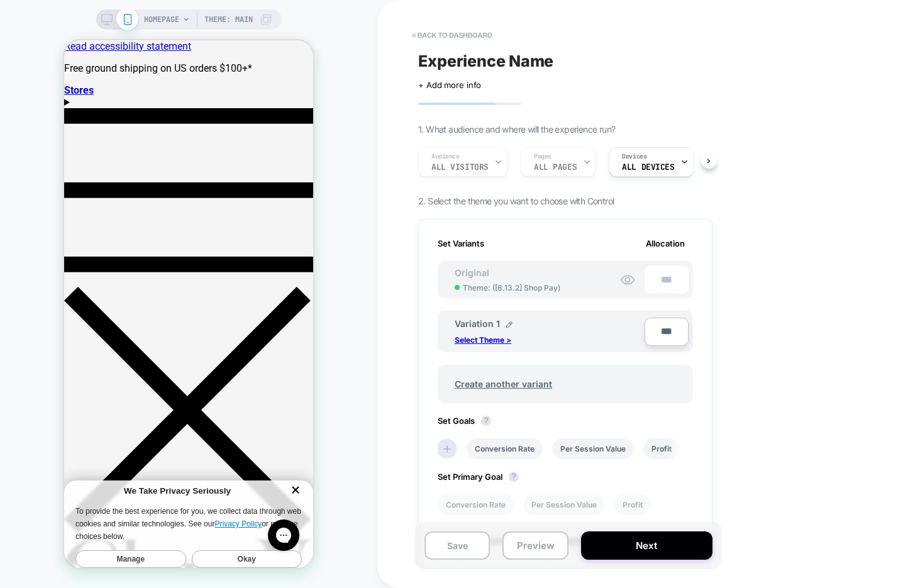 The image size is (898, 588). I want to click on span: Original, so click(471, 272).